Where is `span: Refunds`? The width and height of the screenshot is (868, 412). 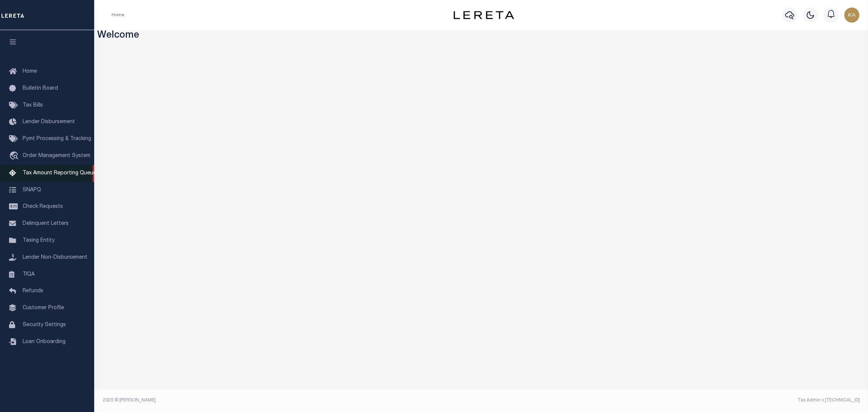
span: Refunds is located at coordinates (33, 291).